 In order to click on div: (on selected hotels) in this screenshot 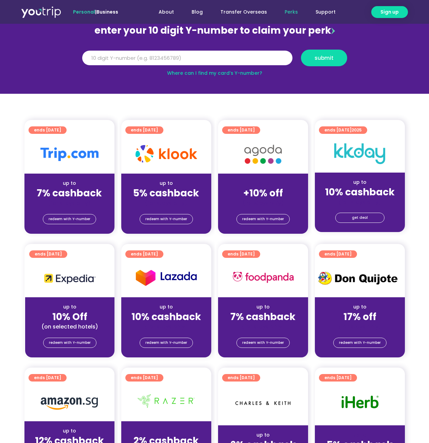, I will do `click(70, 326)`.